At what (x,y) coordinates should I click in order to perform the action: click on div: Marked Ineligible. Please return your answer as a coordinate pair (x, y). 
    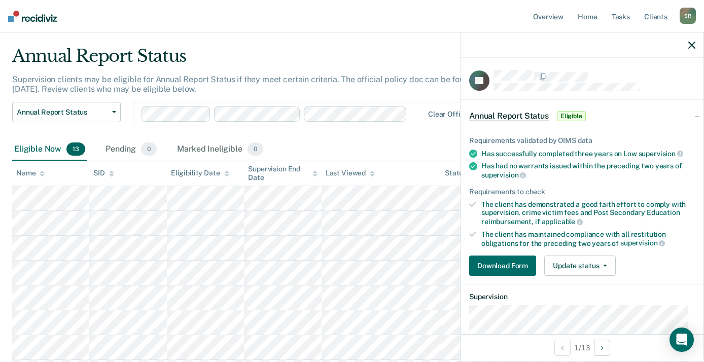
    Looking at the image, I should click on (220, 150).